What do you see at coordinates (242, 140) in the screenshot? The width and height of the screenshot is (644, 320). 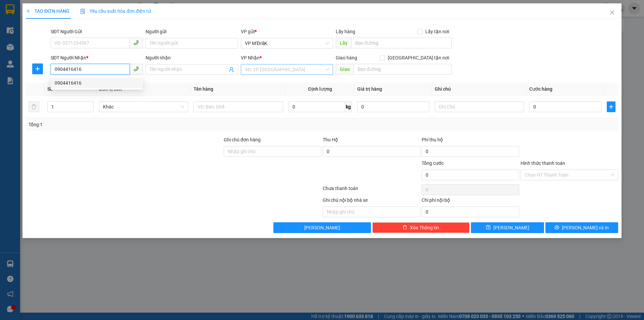 I see `label: Ghi chú đơn hàng` at bounding box center [242, 140].